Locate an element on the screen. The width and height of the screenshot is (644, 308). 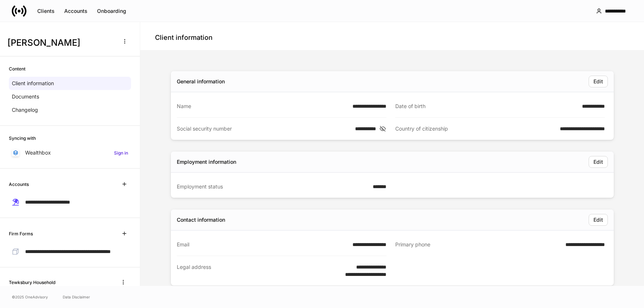
div: Employment information is located at coordinates (206, 162).